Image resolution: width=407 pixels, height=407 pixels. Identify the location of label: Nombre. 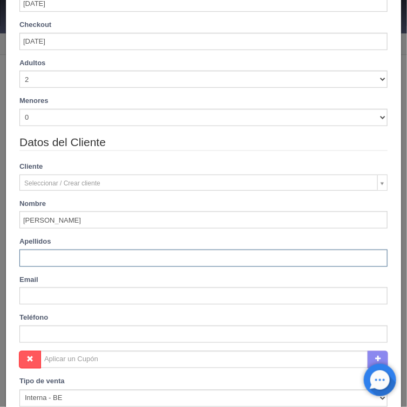
(32, 204).